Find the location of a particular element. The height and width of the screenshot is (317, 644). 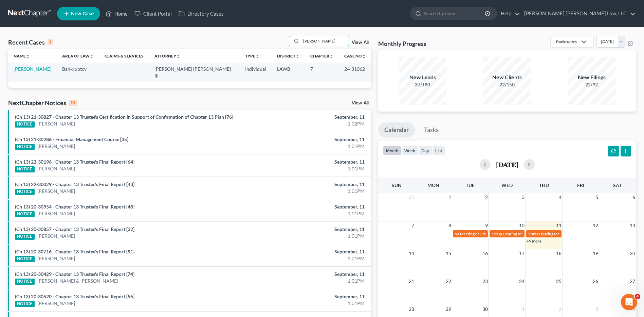

span: Fri is located at coordinates (581, 185).